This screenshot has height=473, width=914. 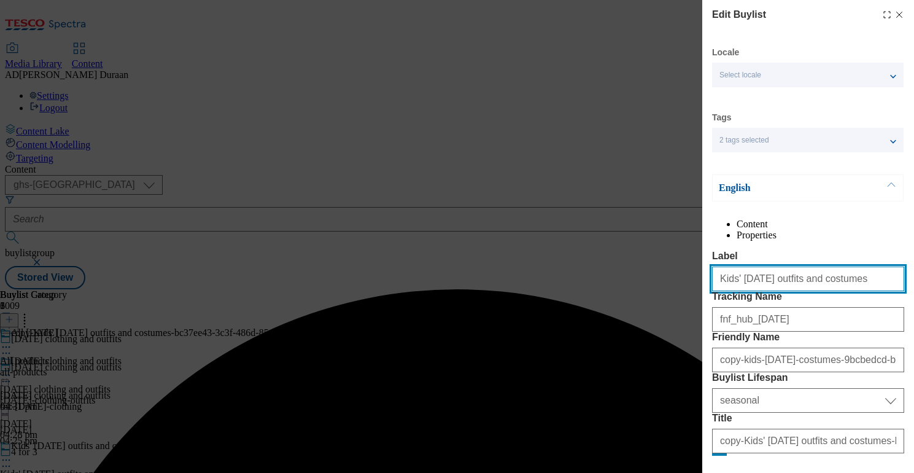 What do you see at coordinates (726, 52) in the screenshot?
I see `label: Locale` at bounding box center [726, 52].